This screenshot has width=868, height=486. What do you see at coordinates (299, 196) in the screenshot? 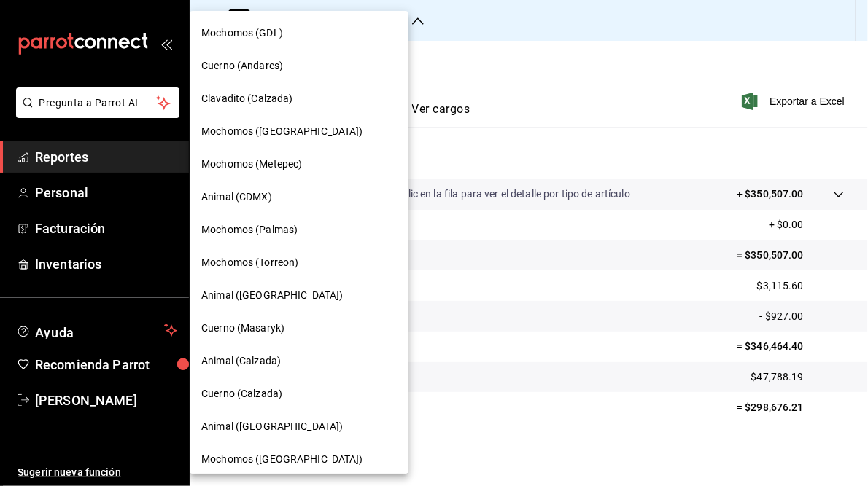
I see `div: Animal (CDMX)` at bounding box center [299, 196].